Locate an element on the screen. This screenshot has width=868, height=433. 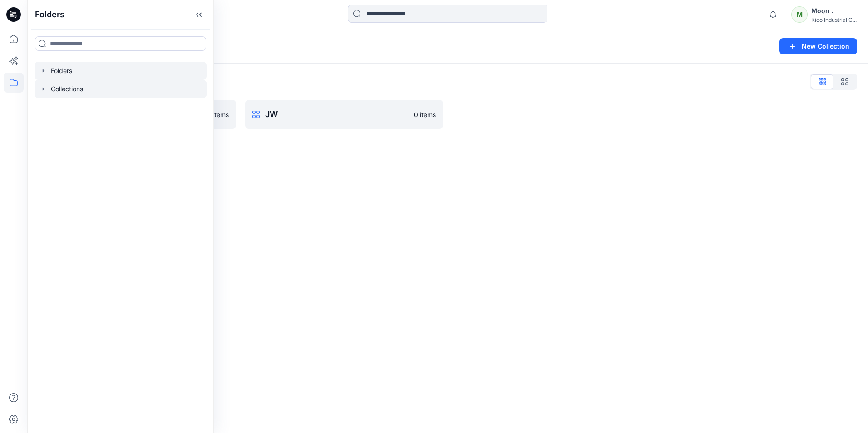
button: New Collection is located at coordinates (818, 46).